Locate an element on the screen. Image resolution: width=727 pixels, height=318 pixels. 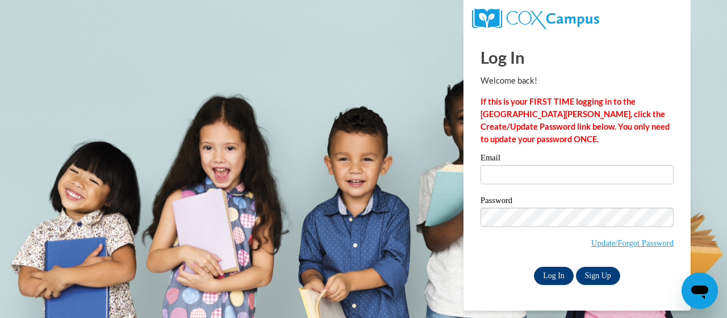
h1: Log In is located at coordinates (577, 57).